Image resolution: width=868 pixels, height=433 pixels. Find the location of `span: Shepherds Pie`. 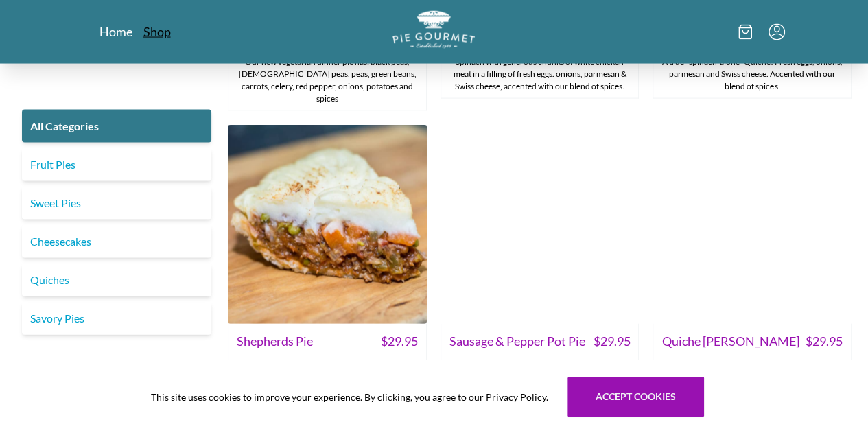

span: Shepherds Pie is located at coordinates (275, 341).